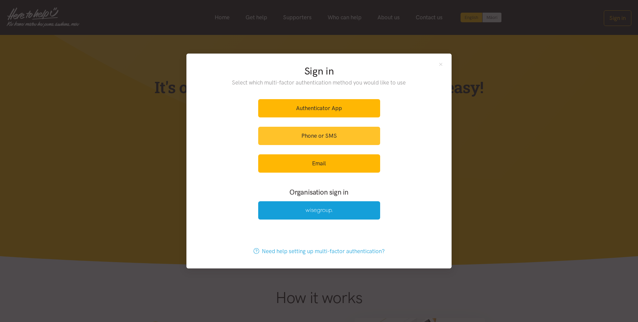 This screenshot has height=322, width=638. What do you see at coordinates (319, 192) in the screenshot?
I see `h3: Organisation sign in` at bounding box center [319, 192].